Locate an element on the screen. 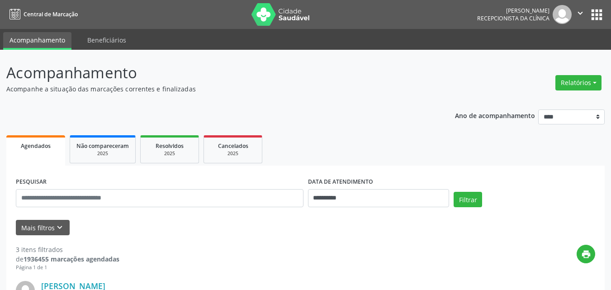 This screenshot has width=611, height=290. a: Central de Marcação is located at coordinates (42, 14).